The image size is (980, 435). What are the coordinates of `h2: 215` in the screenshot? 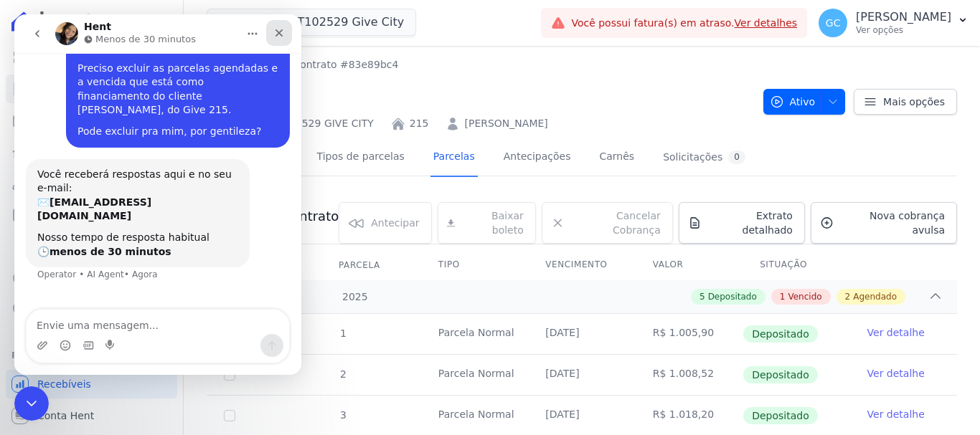 It's located at (479, 94).